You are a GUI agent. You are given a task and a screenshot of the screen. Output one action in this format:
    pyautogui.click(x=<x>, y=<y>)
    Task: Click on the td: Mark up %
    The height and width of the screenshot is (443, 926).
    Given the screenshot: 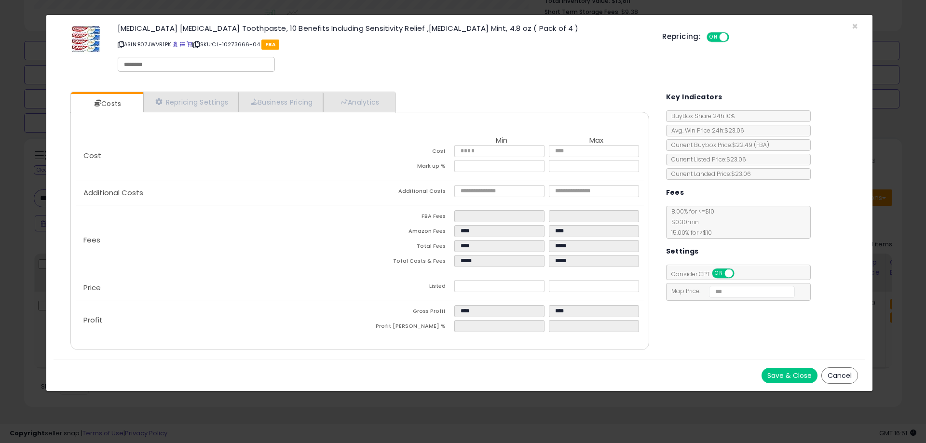 What is the action you would take?
    pyautogui.click(x=407, y=167)
    